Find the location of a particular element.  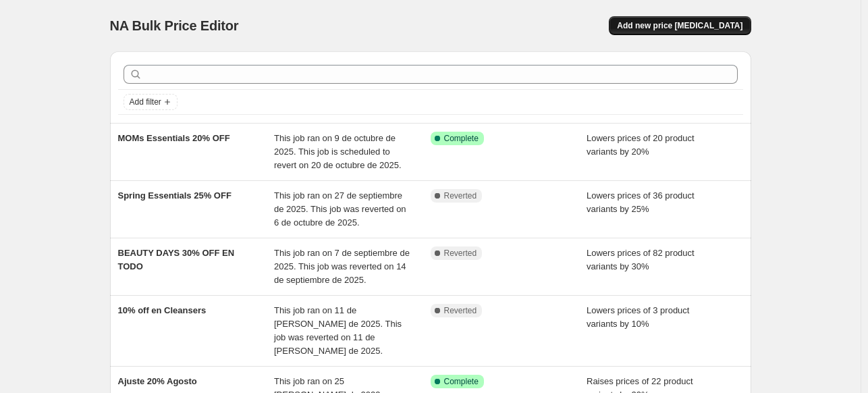

span: This job ran on 27 de septiembre de 2025. This job was reverted on 6 de octubre de 2025. is located at coordinates (341, 208).